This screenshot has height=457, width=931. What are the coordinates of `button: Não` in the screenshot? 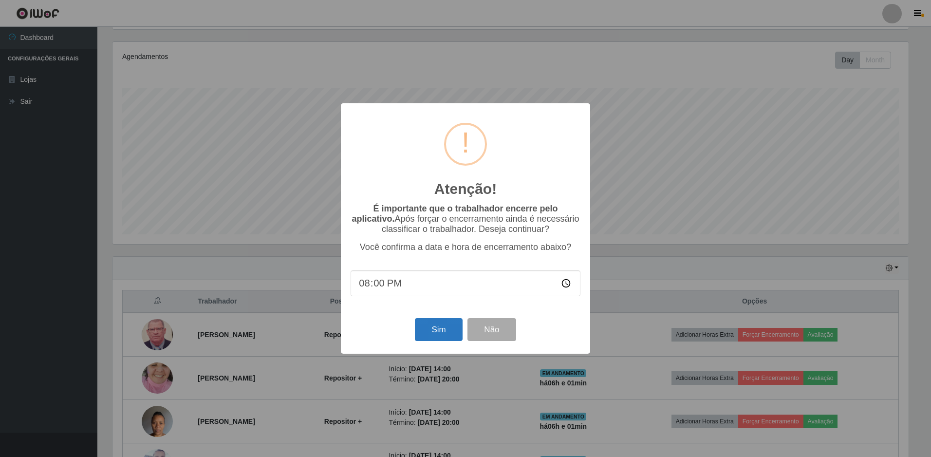 It's located at (491, 329).